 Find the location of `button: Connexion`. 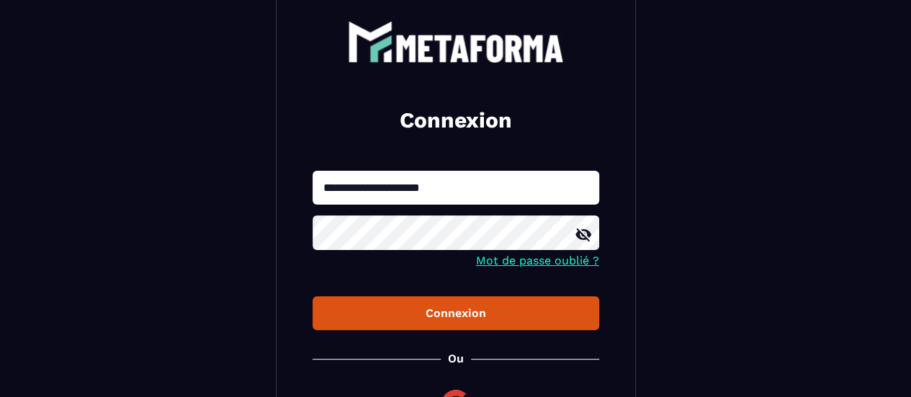

button: Connexion is located at coordinates (456, 312).